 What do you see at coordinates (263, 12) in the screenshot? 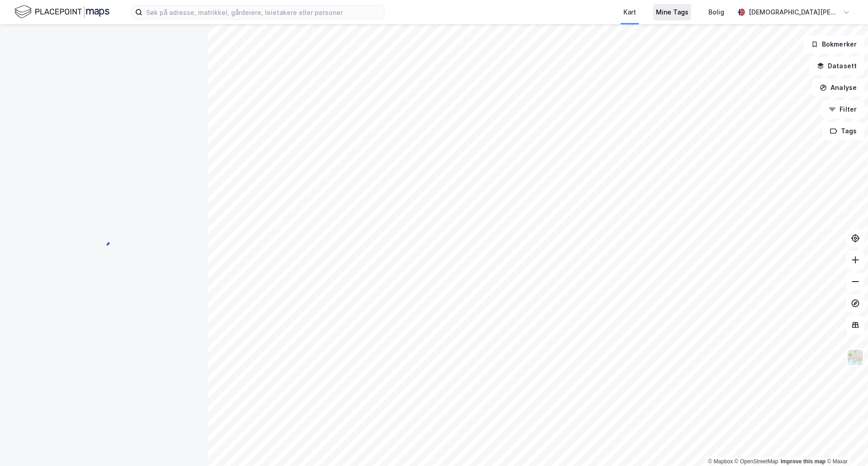
I see `input: Søk på adresse, matrikkel, gårdeiere, leietakere eller personer` at bounding box center [263, 12].